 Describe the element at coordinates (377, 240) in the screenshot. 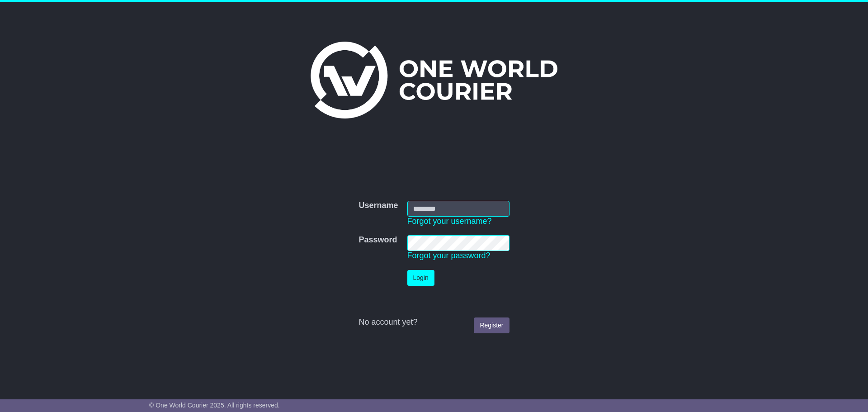

I see `label: Password` at that location.